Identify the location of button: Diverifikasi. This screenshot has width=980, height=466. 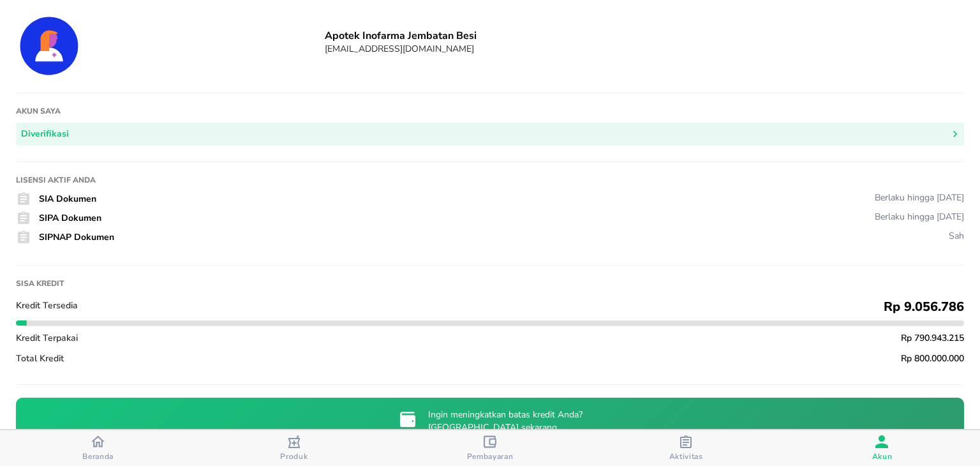
(490, 134).